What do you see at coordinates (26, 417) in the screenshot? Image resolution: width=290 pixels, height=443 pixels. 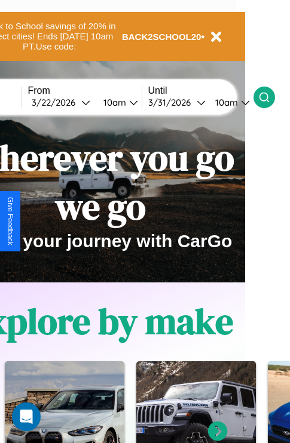 I see `div: Open Intercom Messenger` at bounding box center [26, 417].